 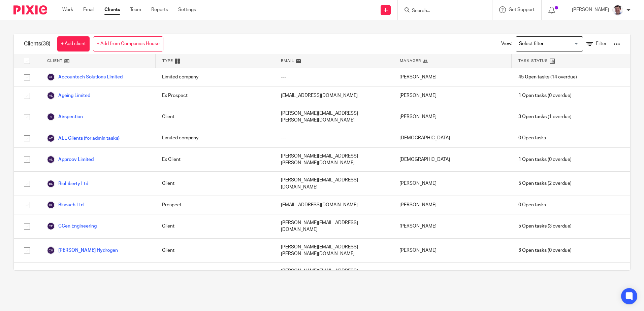 I want to click on span: Email, so click(x=288, y=61).